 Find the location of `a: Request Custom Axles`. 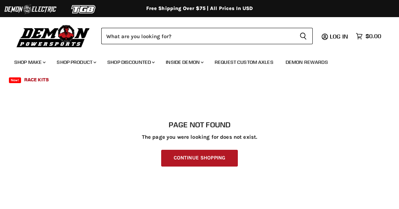

a: Request Custom Axles is located at coordinates (244, 62).